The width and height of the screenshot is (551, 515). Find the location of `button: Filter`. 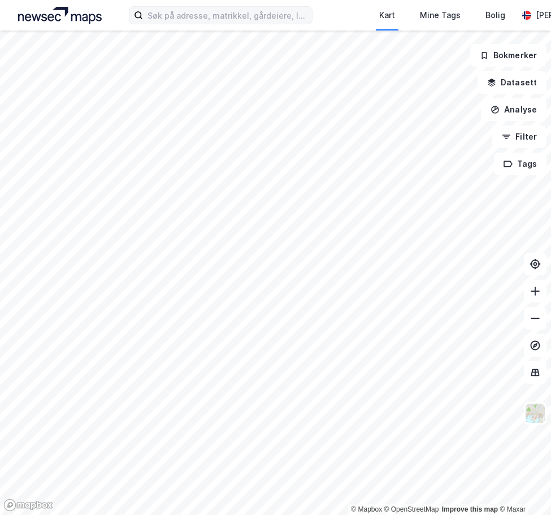

button: Filter is located at coordinates (520, 137).